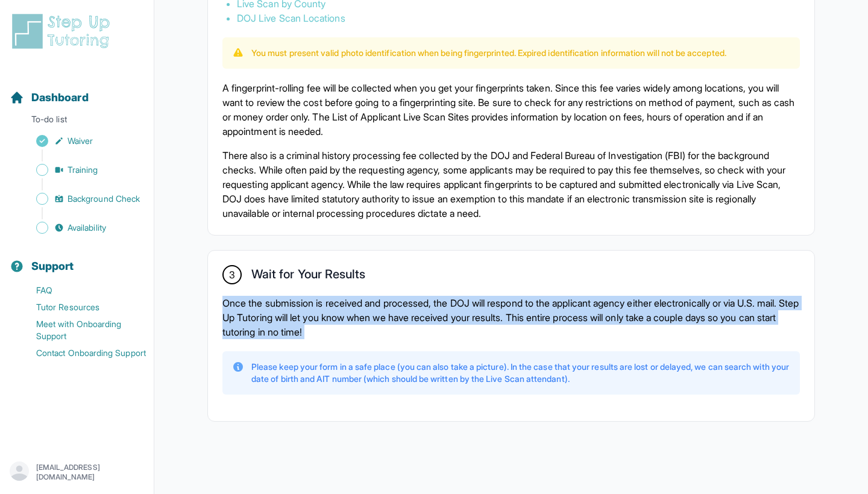 This screenshot has width=868, height=494. I want to click on a: Background Check, so click(82, 198).